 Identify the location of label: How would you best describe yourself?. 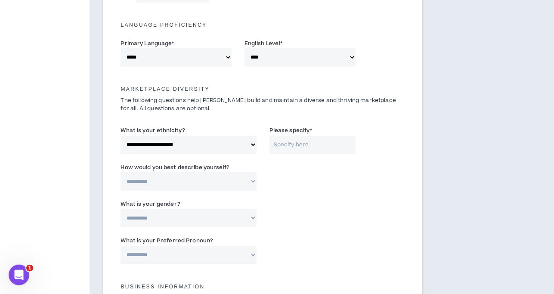
(175, 167).